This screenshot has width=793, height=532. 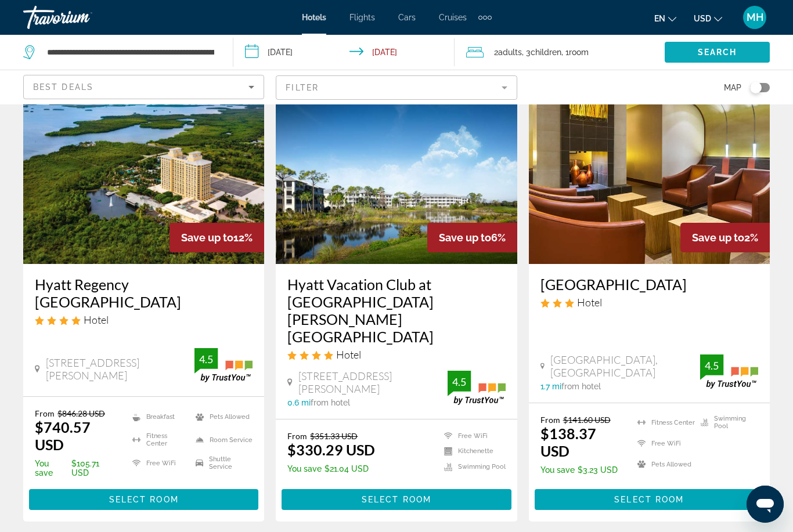 I want to click on span: , 1, so click(x=575, y=52).